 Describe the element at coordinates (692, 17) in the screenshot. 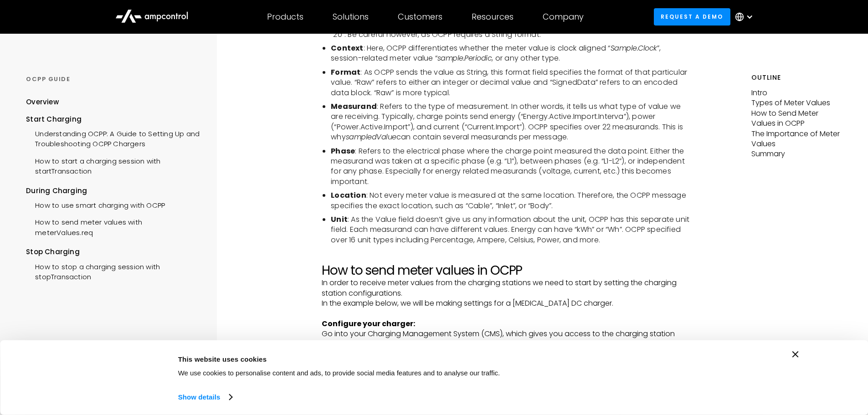

I see `a: Request a demo` at that location.